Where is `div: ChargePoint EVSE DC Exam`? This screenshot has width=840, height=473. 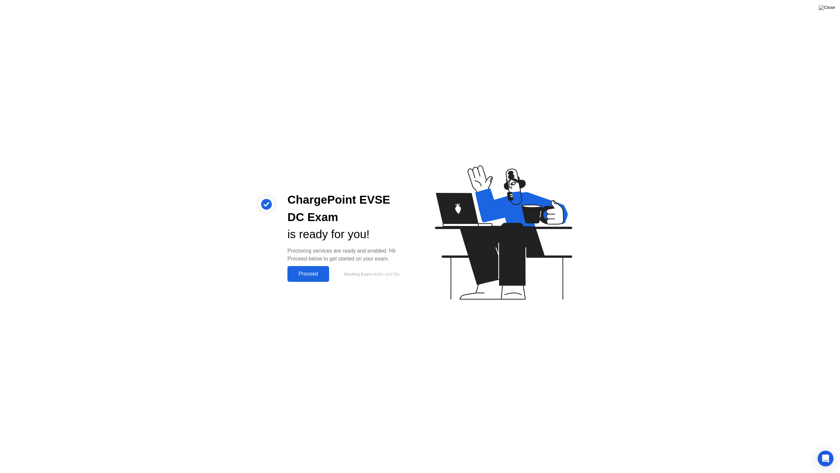 div: ChargePoint EVSE DC Exam is located at coordinates (348, 208).